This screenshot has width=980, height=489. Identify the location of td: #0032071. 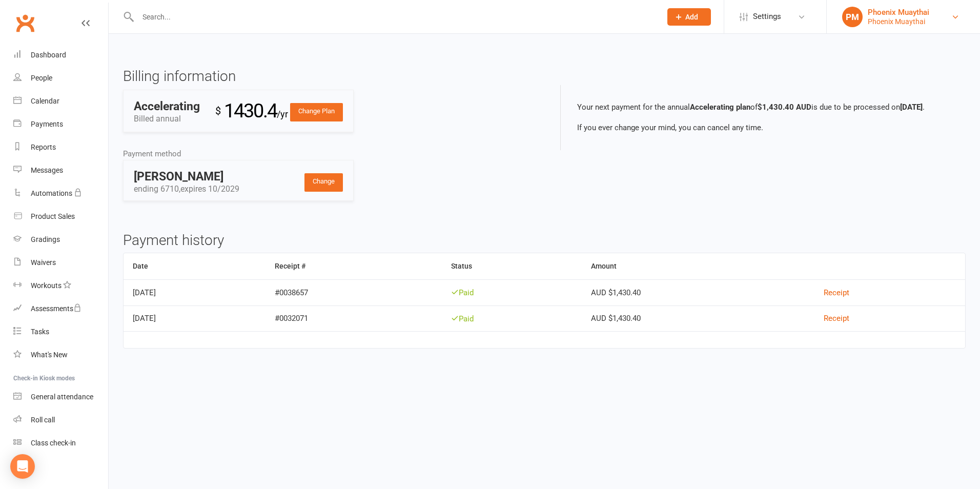
(353, 319).